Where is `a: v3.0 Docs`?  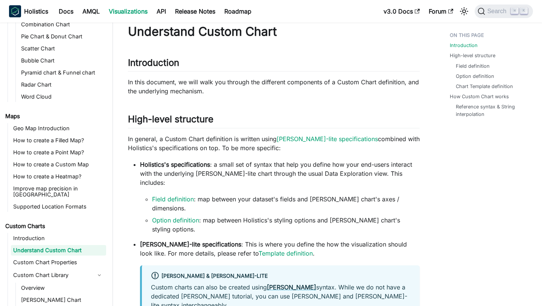 a: v3.0 Docs is located at coordinates (401, 11).